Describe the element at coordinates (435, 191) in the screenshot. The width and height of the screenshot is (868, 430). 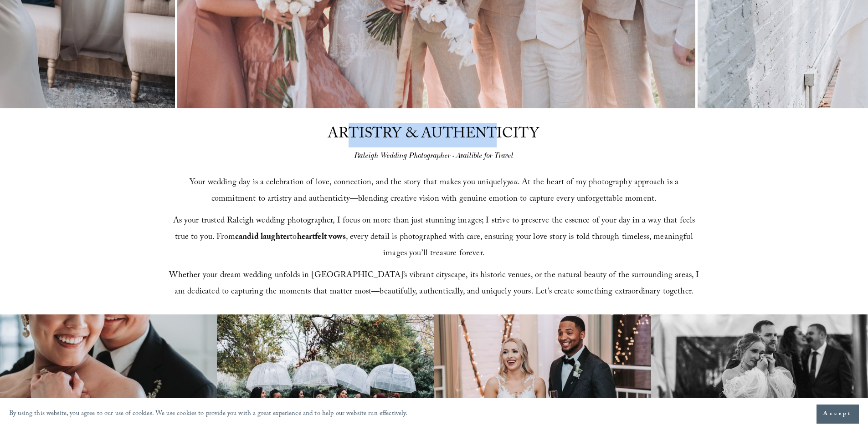
I see `span: Your wedding day is a celebration of love, connection, and the story that makes you uniquely . At...` at that location.